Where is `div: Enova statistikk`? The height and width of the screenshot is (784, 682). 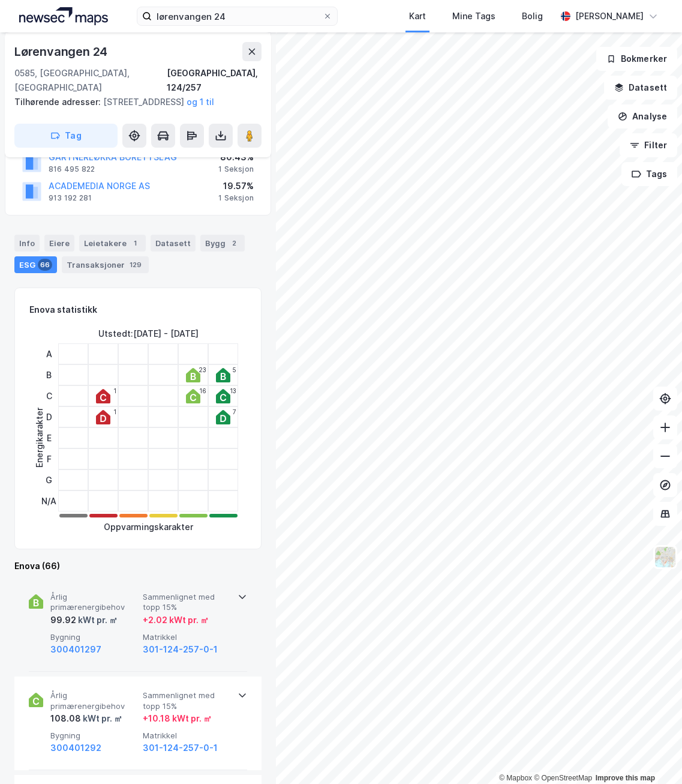
div: Enova statistikk is located at coordinates (63, 309).